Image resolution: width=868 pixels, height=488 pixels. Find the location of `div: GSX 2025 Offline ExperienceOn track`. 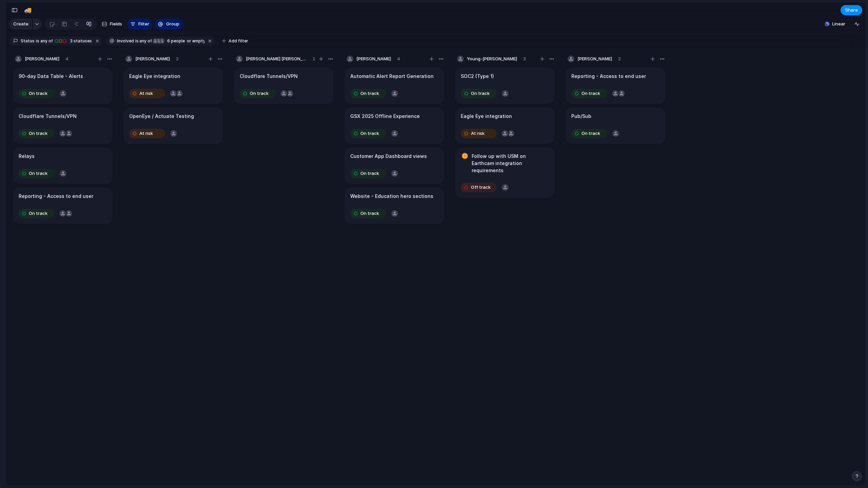

div: GSX 2025 Offline ExperienceOn track is located at coordinates (394, 126).